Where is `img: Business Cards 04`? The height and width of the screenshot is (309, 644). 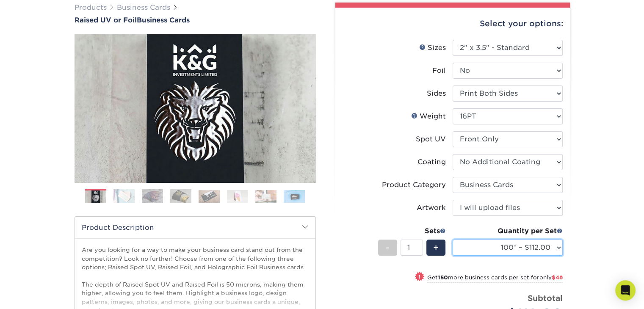 img: Business Cards 04 is located at coordinates (181, 196).